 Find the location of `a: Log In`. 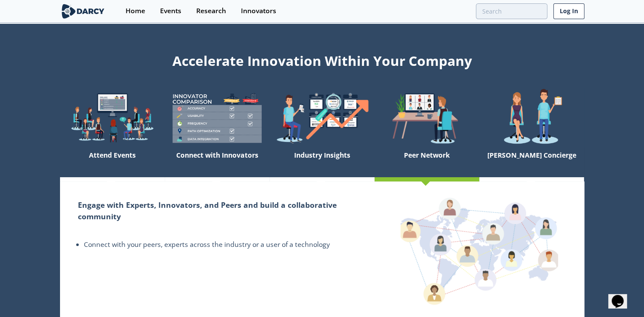

a: Log In is located at coordinates (569, 11).